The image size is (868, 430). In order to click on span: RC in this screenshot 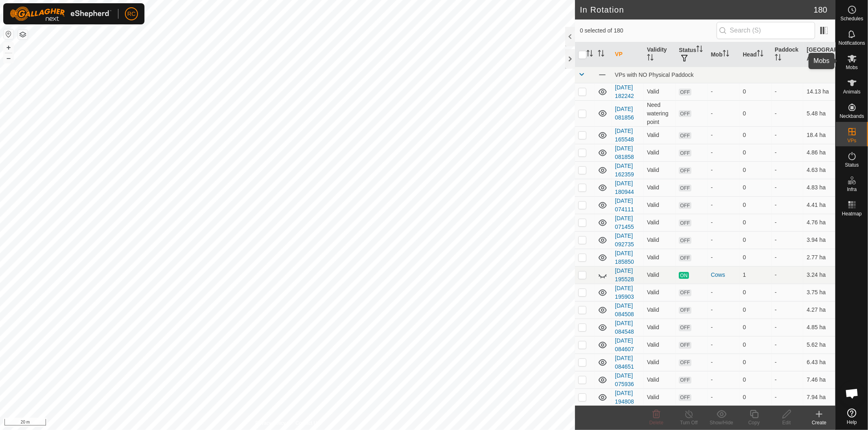, I will do `click(131, 14)`.